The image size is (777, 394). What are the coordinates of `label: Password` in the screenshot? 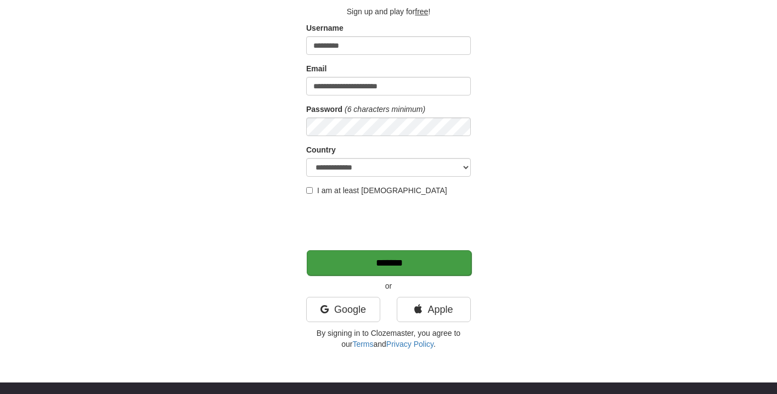 It's located at (324, 109).